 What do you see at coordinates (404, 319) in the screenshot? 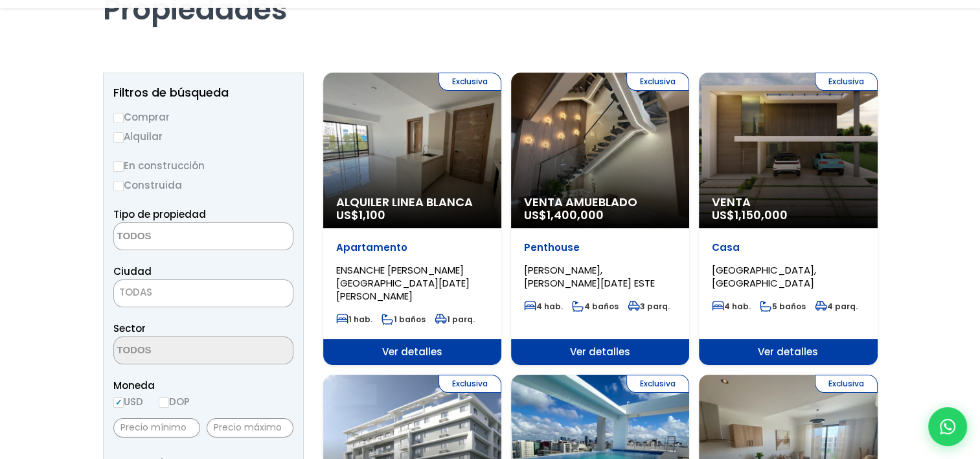
I see `span: 1 baños` at bounding box center [404, 319].